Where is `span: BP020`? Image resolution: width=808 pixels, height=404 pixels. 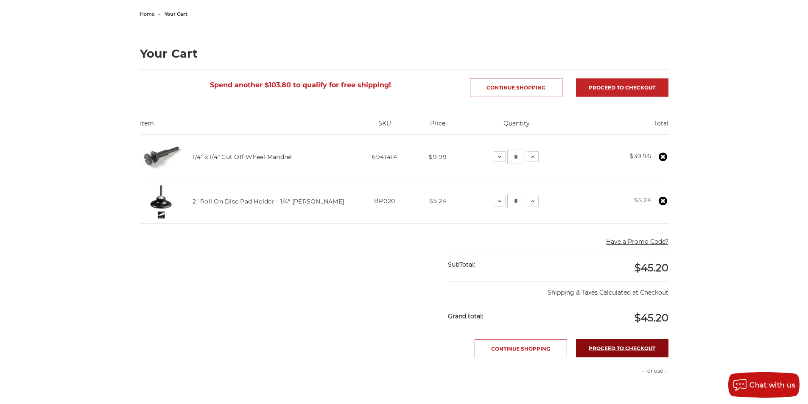
span: BP020 is located at coordinates (385, 201).